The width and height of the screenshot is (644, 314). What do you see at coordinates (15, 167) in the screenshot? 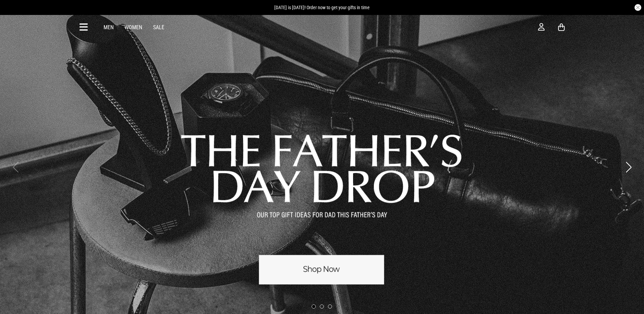
I see `button: Previous slide` at bounding box center [15, 167].